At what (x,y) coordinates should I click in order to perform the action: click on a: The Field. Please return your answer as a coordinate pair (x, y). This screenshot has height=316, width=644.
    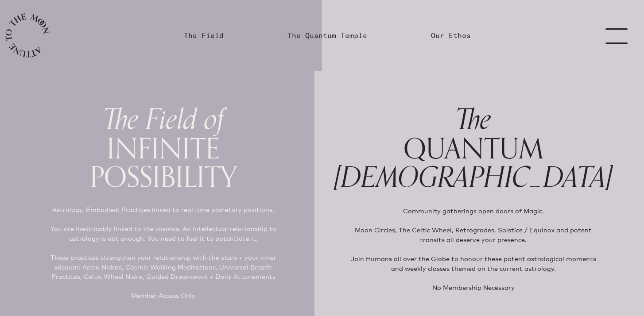
    Looking at the image, I should click on (204, 35).